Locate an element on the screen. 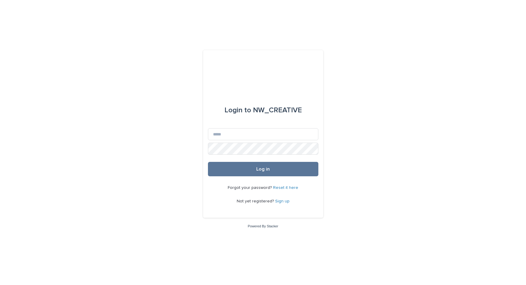 This screenshot has width=526, height=285. span: Forgot your password? is located at coordinates (250, 188).